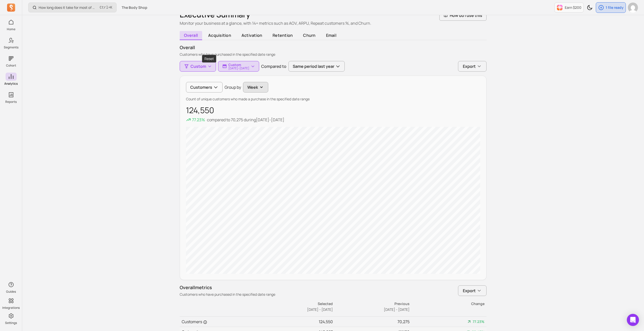 The width and height of the screenshot is (644, 331). Describe the element at coordinates (11, 102) in the screenshot. I see `p: Reports` at that location.